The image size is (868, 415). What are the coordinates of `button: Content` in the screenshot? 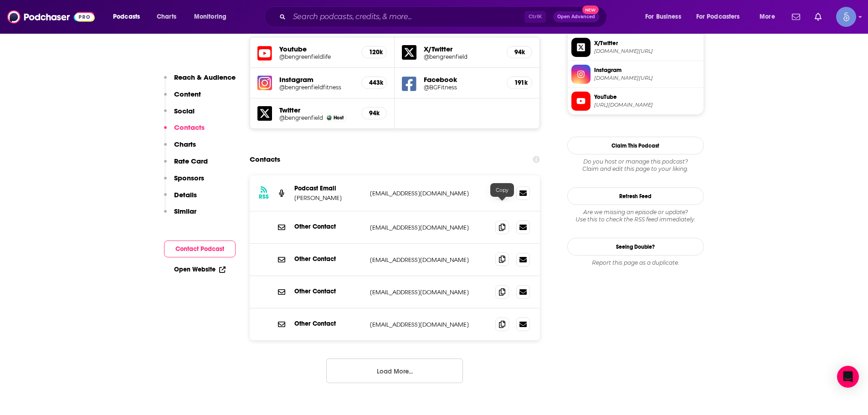 It's located at (182, 98).